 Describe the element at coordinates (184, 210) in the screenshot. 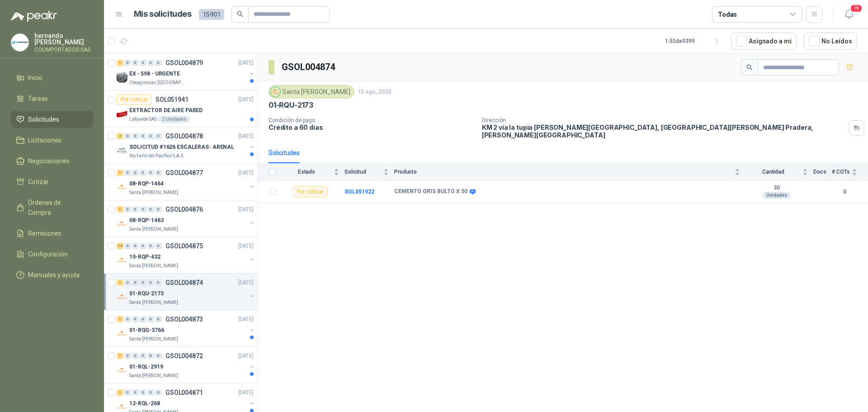

I see `p: GSOL004876` at that location.